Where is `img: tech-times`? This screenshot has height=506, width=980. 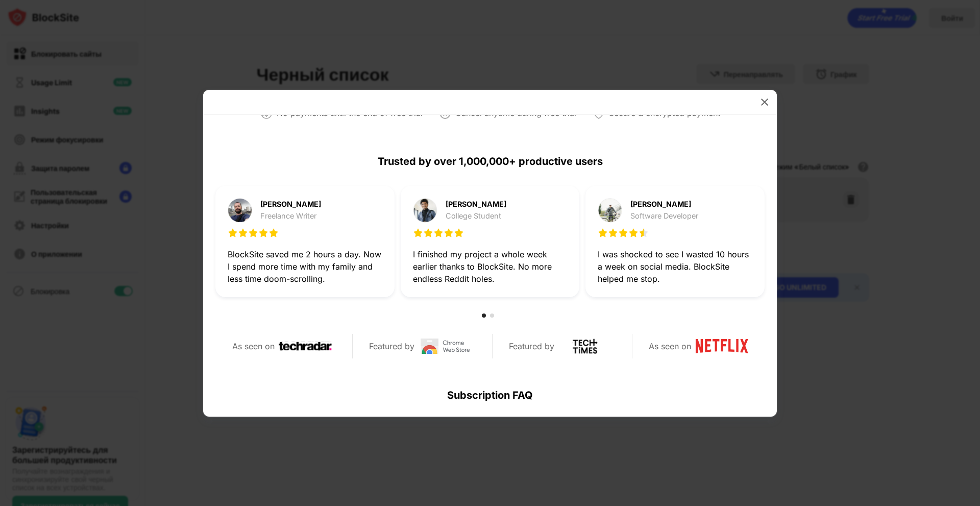 img: tech-times is located at coordinates (585, 346).